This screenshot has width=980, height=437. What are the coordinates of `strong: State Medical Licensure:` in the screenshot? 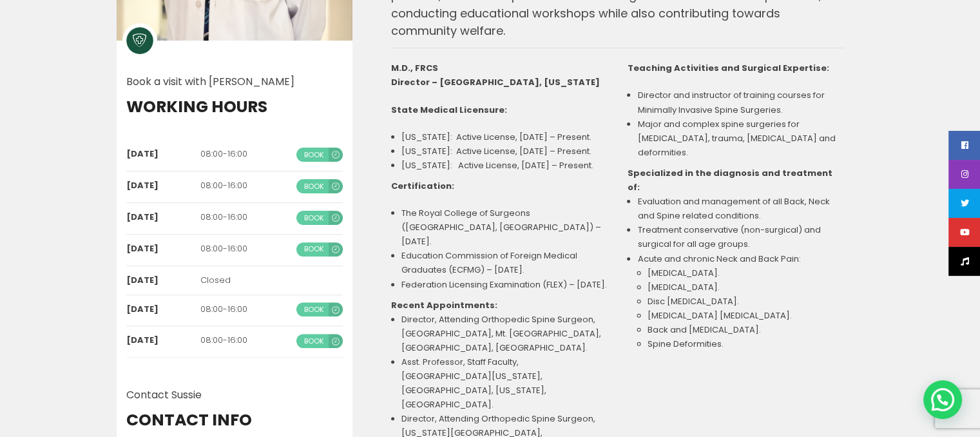 It's located at (449, 110).